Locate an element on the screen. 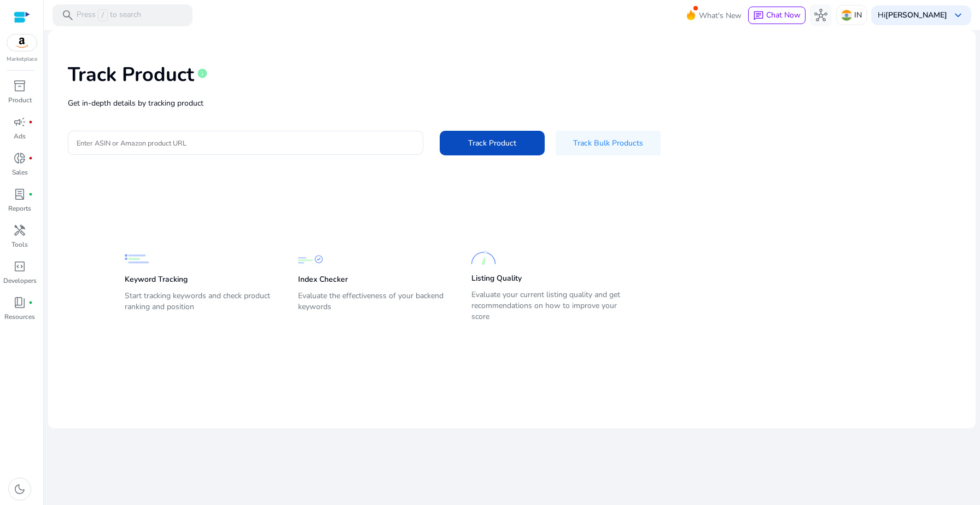 The image size is (980, 505). span: hub is located at coordinates (821, 15).